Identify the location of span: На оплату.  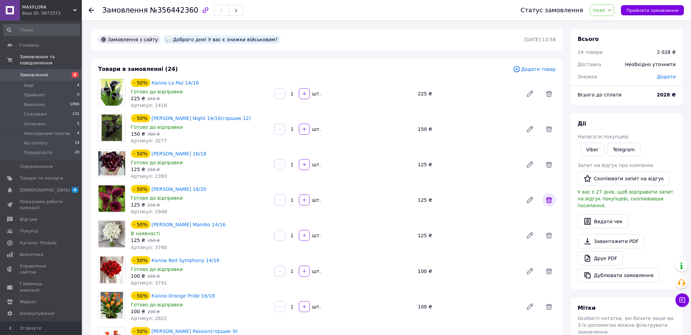
(36, 143).